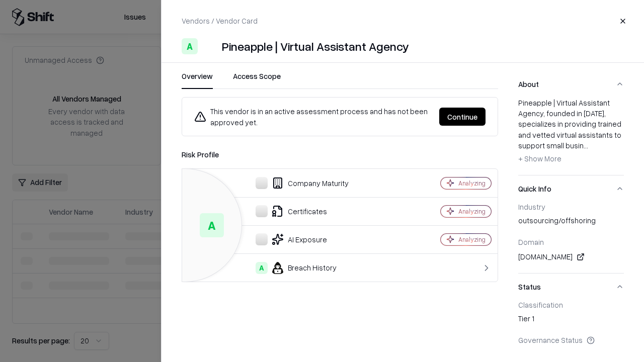 This screenshot has width=644, height=362. What do you see at coordinates (315, 46) in the screenshot?
I see `div: Pineapple | Virtual Assistant Agency` at bounding box center [315, 46].